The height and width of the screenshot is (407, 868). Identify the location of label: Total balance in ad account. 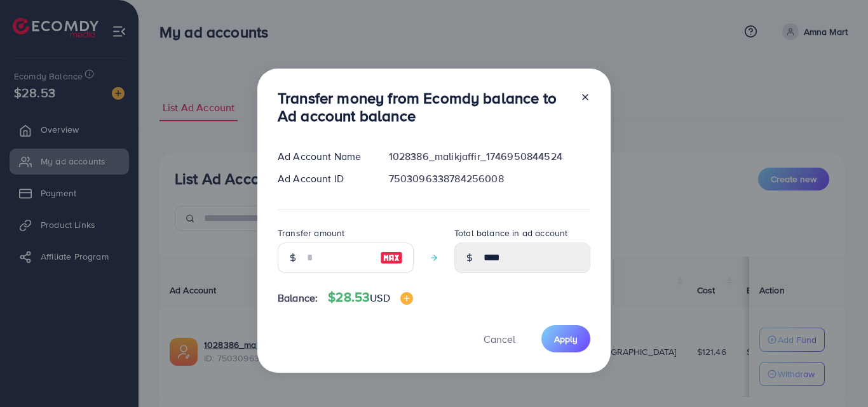
(511, 233).